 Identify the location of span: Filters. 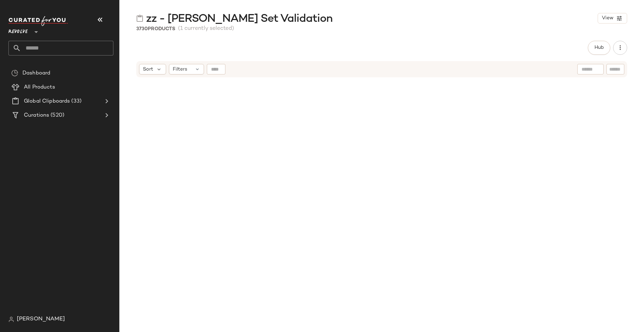
(180, 69).